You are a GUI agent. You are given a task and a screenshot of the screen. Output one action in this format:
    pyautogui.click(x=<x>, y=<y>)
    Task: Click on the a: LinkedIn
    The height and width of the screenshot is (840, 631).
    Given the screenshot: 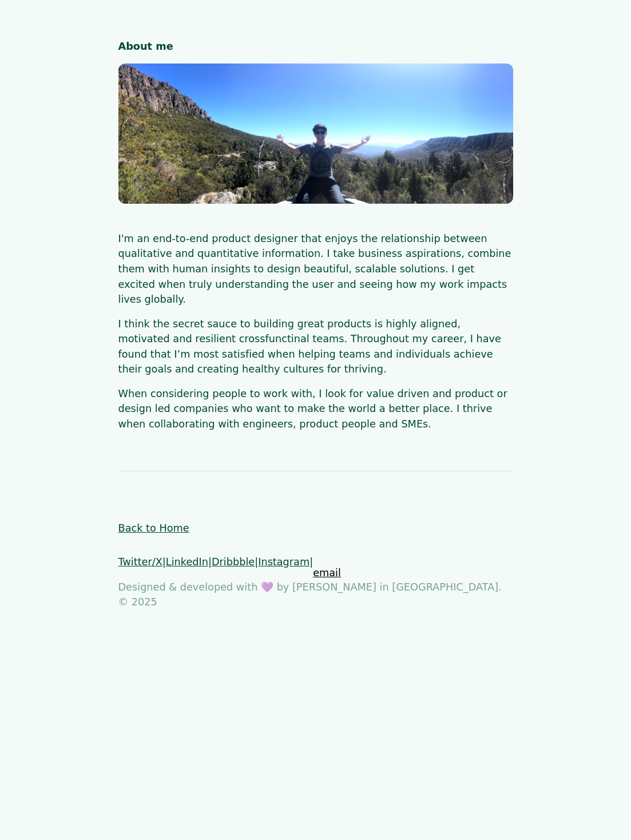 What is the action you would take?
    pyautogui.click(x=188, y=562)
    